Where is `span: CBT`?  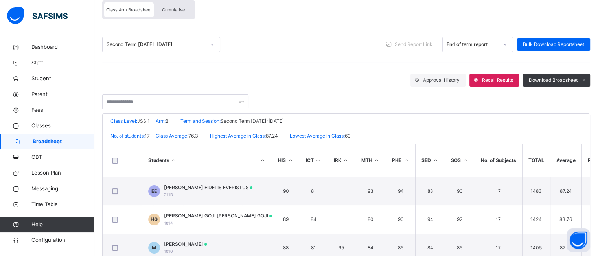
span: CBT is located at coordinates (63, 157).